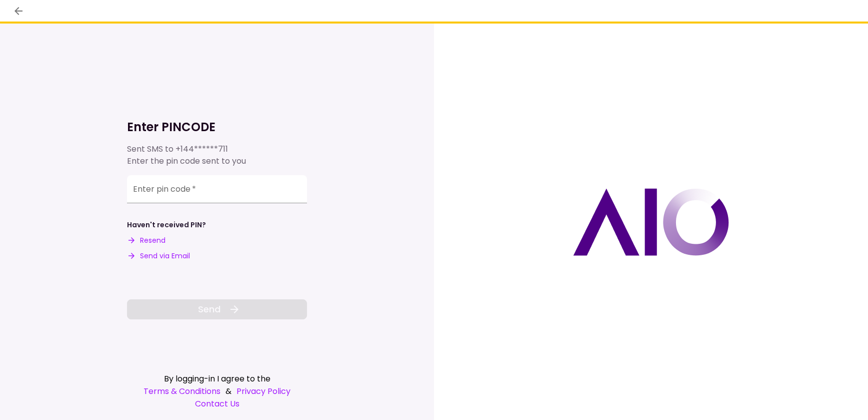 The image size is (868, 420). I want to click on button: Send, so click(217, 309).